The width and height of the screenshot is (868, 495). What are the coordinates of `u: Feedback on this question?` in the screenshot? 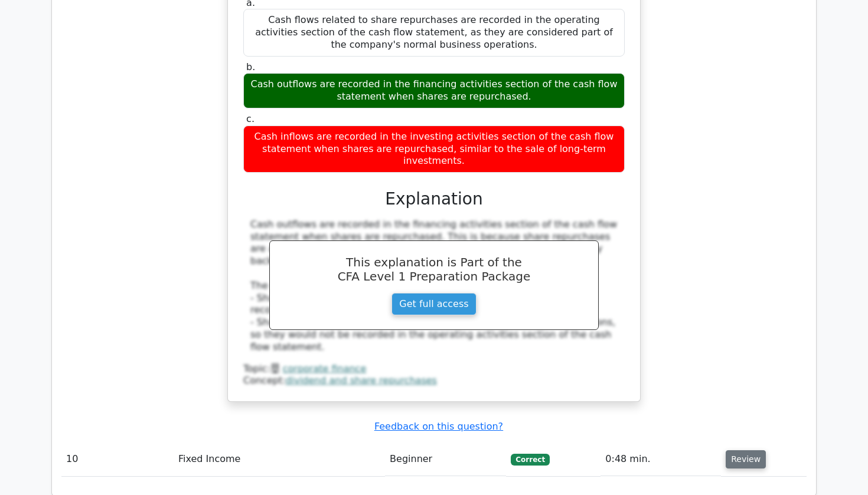 It's located at (438, 427).